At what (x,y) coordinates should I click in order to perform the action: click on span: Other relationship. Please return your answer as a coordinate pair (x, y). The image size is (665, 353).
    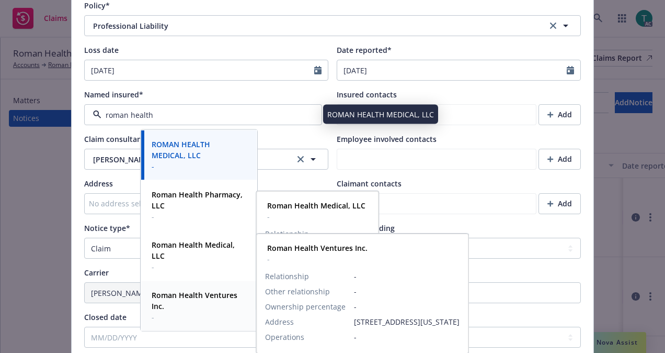
    Looking at the image, I should click on (298, 291).